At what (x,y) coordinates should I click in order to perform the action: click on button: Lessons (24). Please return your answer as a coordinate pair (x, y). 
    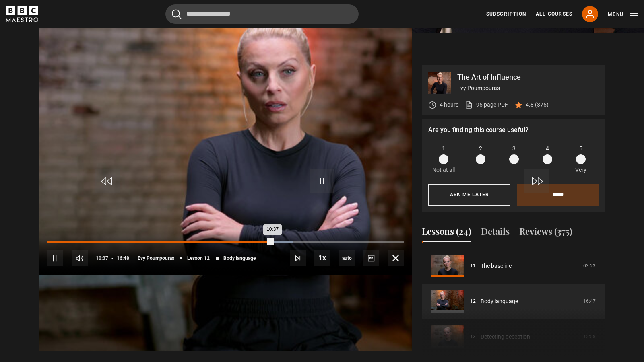
    Looking at the image, I should click on (447, 233).